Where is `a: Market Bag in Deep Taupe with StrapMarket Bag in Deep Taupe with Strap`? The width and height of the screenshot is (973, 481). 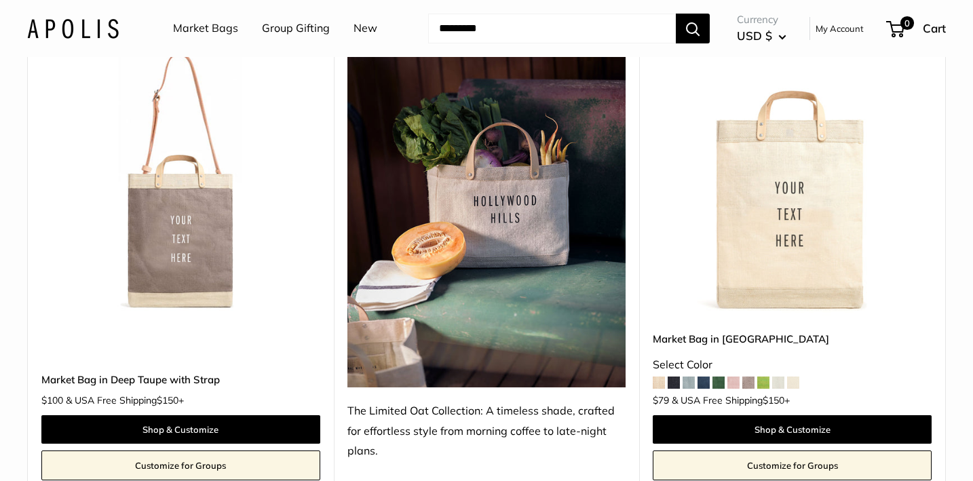 a: Market Bag in Deep Taupe with StrapMarket Bag in Deep Taupe with Strap is located at coordinates (181, 178).